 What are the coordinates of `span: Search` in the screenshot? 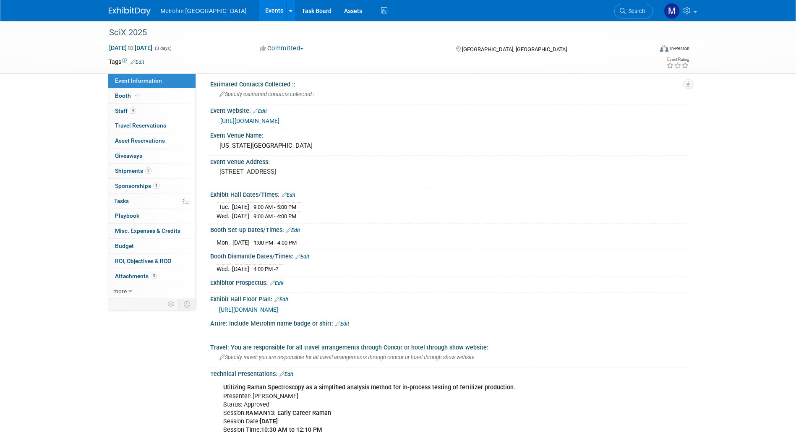 It's located at (635, 11).